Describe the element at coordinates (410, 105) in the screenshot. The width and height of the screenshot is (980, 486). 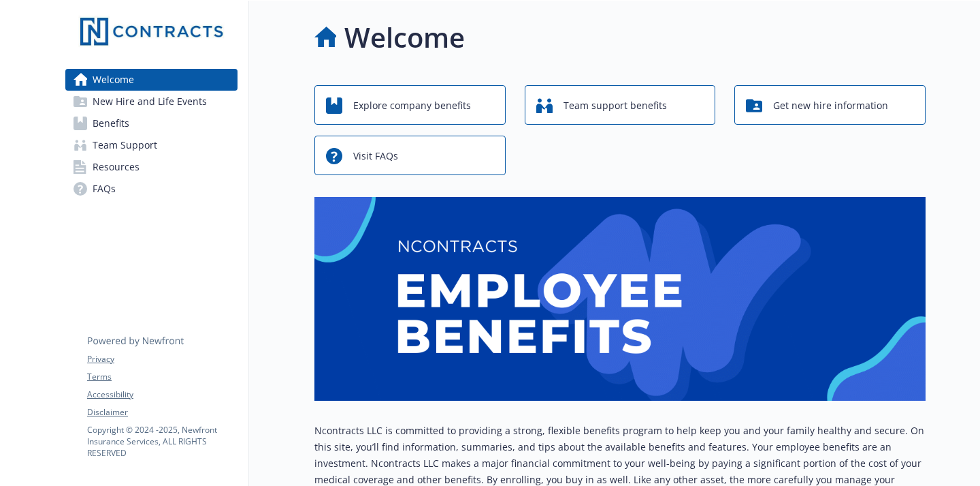
I see `button: Explore company benefits` at that location.